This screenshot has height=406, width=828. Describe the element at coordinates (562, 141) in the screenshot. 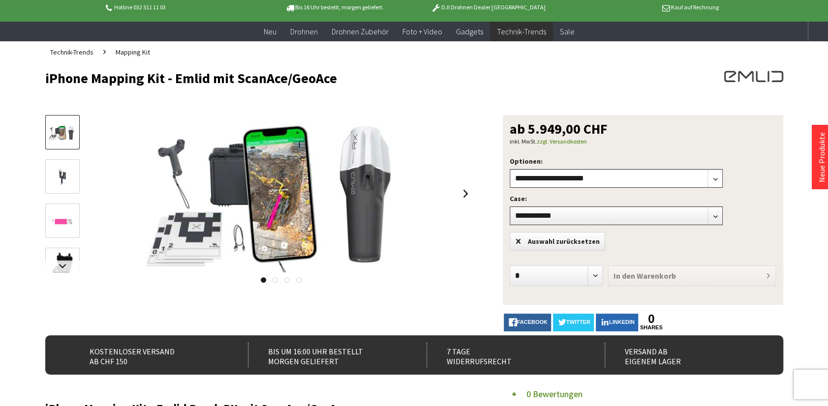

I see `a: zzgl. Versandkosten` at that location.